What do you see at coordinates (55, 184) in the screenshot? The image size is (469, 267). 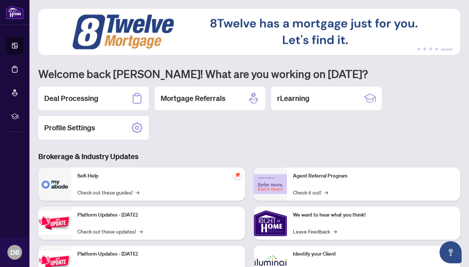 I see `img: Self-Help` at bounding box center [55, 184].